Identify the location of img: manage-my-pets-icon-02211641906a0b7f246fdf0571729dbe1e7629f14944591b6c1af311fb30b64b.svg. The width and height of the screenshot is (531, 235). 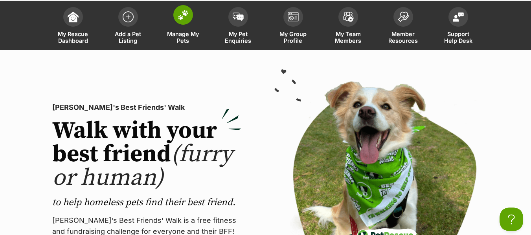
(183, 15).